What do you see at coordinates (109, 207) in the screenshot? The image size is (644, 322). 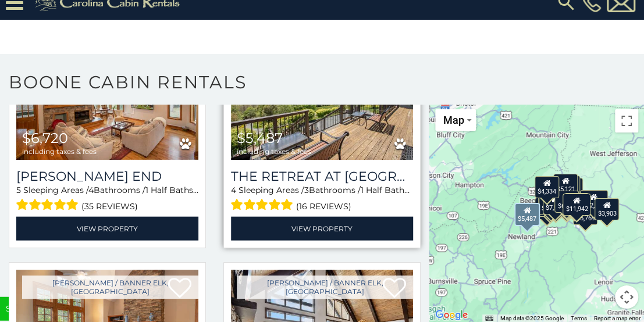 I see `span: (35 reviews)` at bounding box center [109, 207].